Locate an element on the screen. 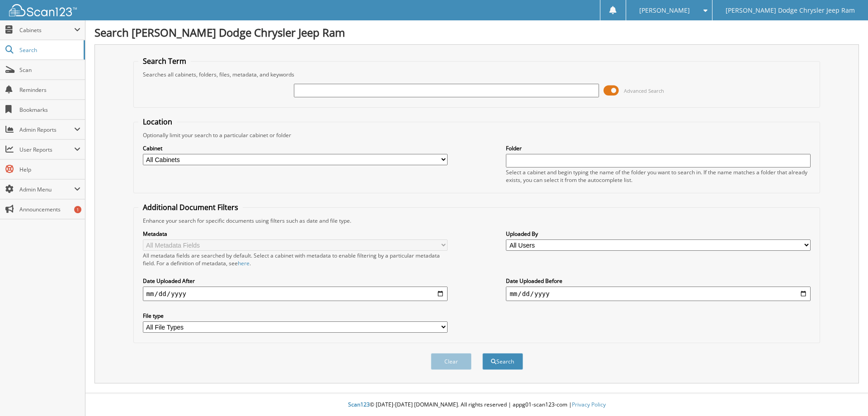 The image size is (868, 416). label: Date Uploaded Before is located at coordinates (659, 281).